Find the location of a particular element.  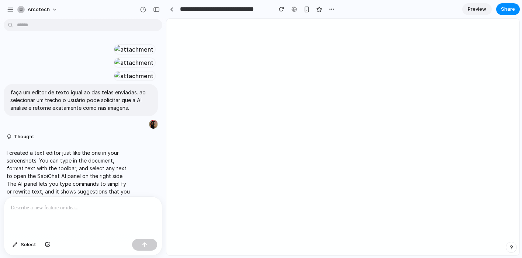

a: Preview is located at coordinates (477, 9).